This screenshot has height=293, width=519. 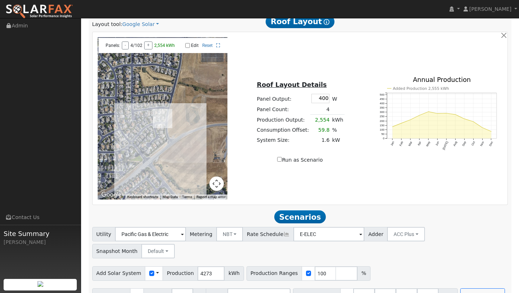 I want to click on text: Sep, so click(x=464, y=143).